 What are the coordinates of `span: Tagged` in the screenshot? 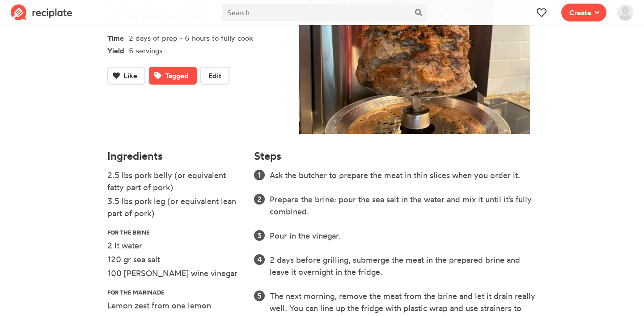 It's located at (176, 75).